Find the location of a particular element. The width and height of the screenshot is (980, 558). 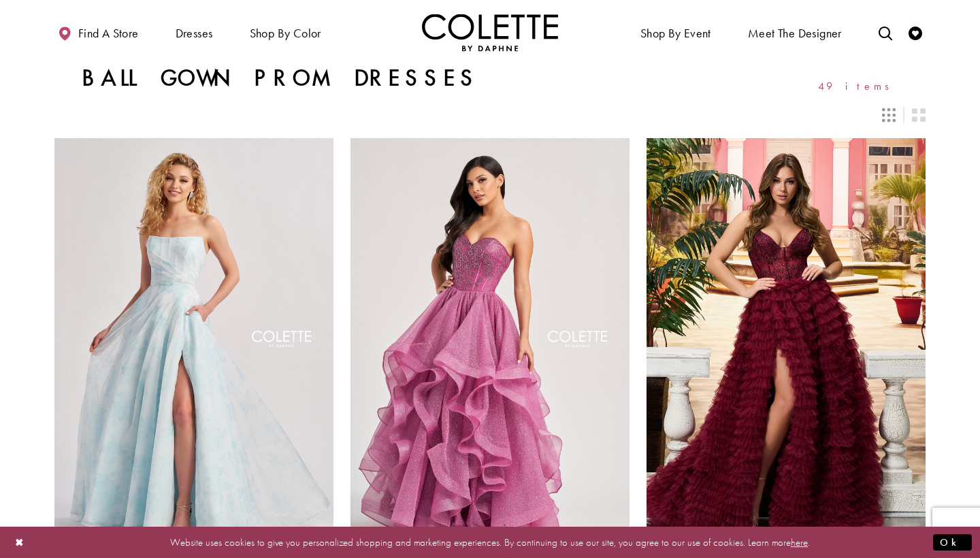

a: Find a store is located at coordinates (98, 32).